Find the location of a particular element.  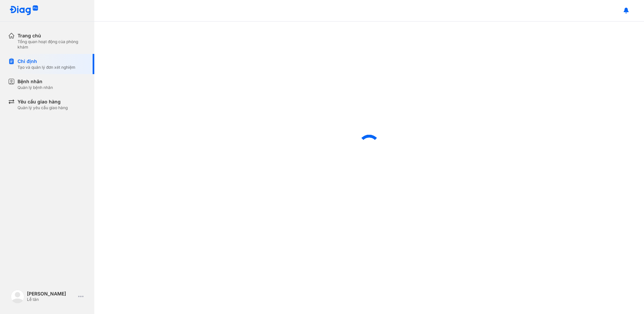

div: Trang chủ is located at coordinates (52, 36).